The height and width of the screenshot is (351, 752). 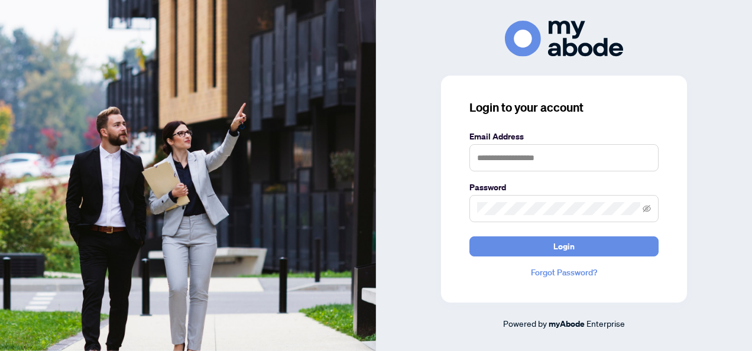 I want to click on label: Password, so click(x=564, y=187).